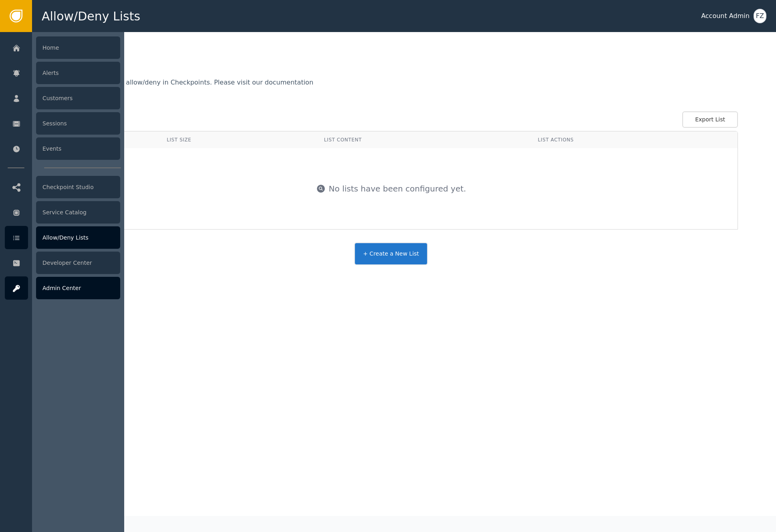 This screenshot has width=776, height=532. What do you see at coordinates (78, 98) in the screenshot?
I see `div: Customers` at bounding box center [78, 98].